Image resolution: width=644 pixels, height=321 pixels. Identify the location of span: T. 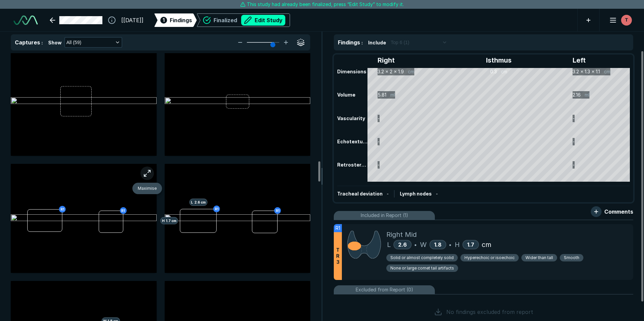
(627, 20).